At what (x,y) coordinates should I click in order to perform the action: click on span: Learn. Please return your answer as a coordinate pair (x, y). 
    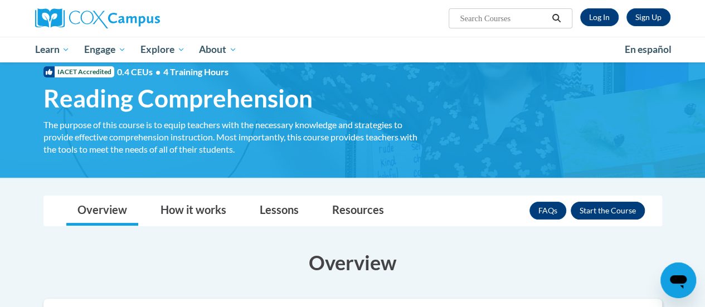
    Looking at the image, I should click on (52, 50).